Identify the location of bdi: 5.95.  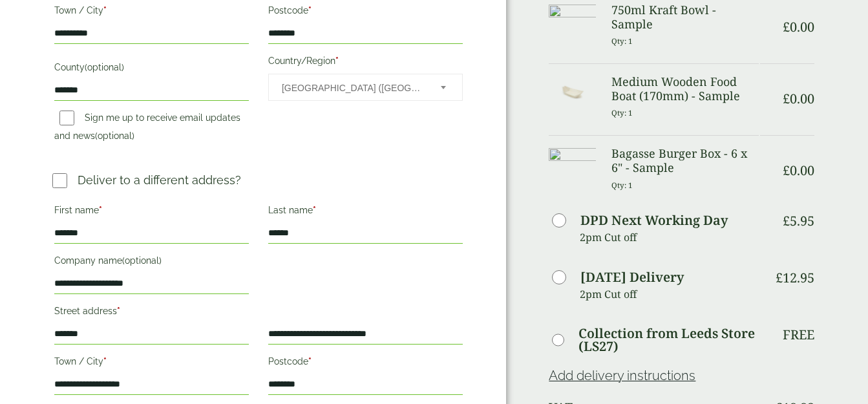
(799, 221).